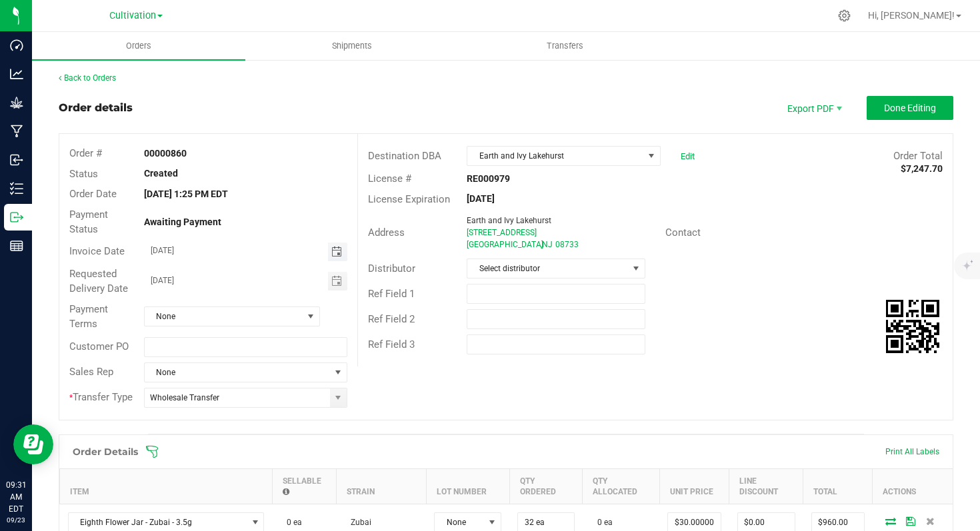  Describe the element at coordinates (352, 46) in the screenshot. I see `a: Shipments` at that location.